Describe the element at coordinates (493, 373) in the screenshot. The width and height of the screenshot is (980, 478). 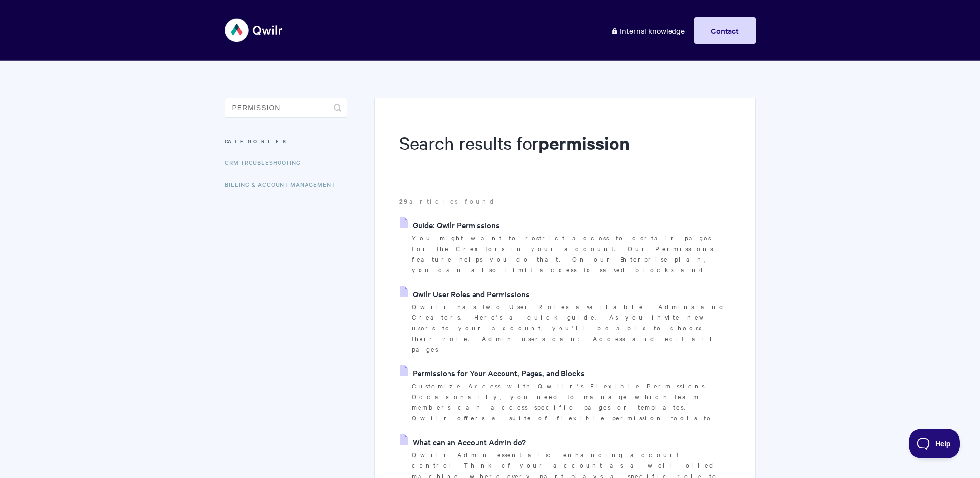
I see `a: Permissions for Your Account, Pages, and Blocks` at that location.